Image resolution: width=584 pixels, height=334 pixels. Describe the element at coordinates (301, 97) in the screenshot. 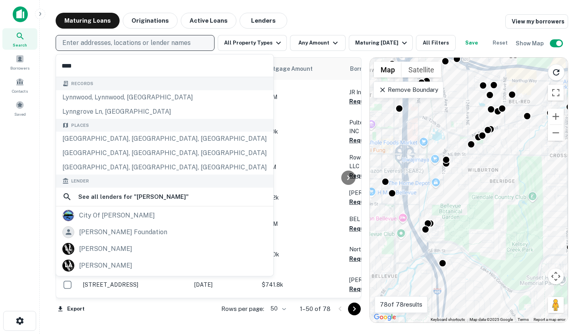

I see `p: $1.3M` at that location.